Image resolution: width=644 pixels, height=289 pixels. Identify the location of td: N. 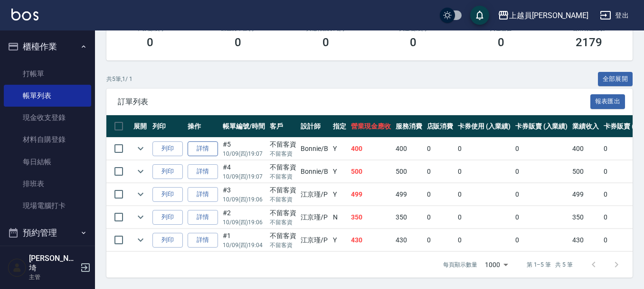
(340, 217).